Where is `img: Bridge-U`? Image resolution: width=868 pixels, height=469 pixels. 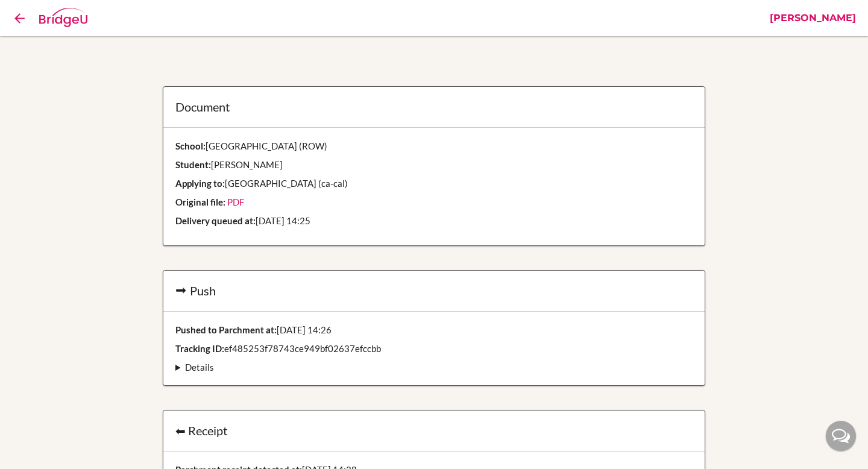
img: Bridge-U is located at coordinates (63, 17).